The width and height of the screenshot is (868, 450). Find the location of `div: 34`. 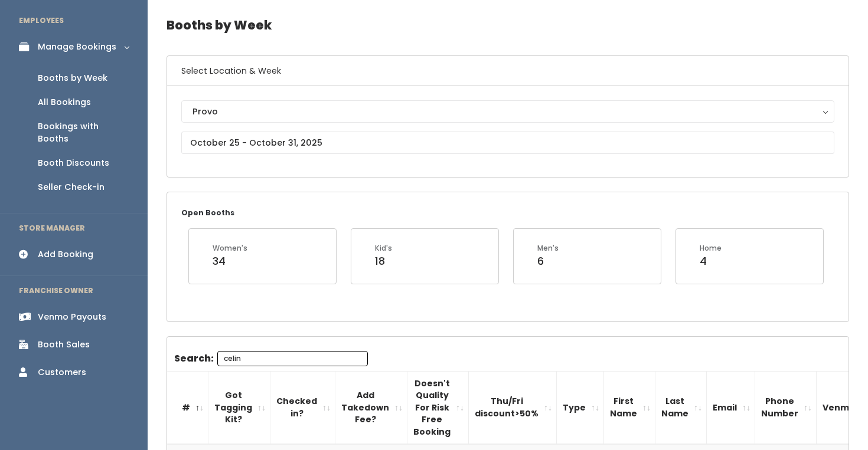

div: 34 is located at coordinates (230, 261).